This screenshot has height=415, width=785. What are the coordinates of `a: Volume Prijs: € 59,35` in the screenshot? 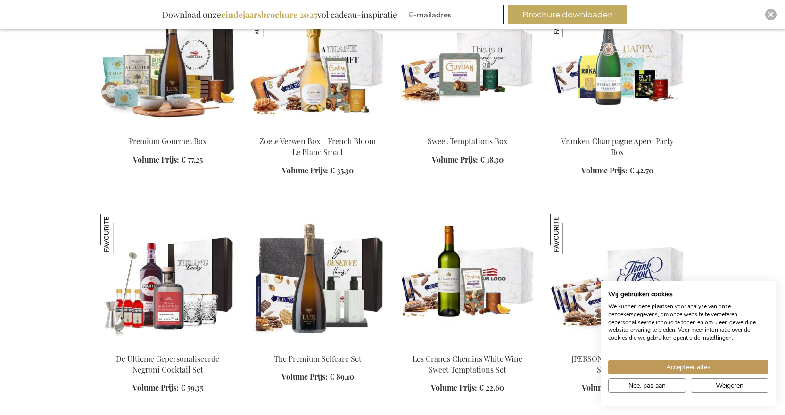 It's located at (168, 388).